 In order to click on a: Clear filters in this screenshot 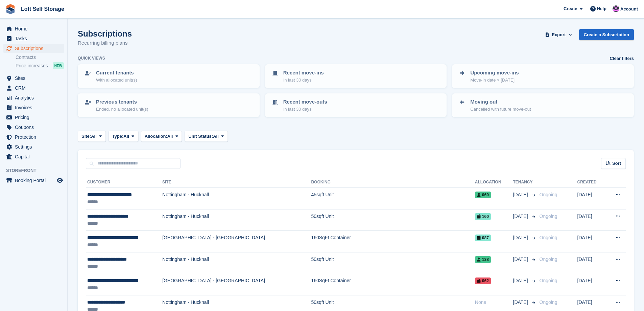, I will do `click(622, 59)`.